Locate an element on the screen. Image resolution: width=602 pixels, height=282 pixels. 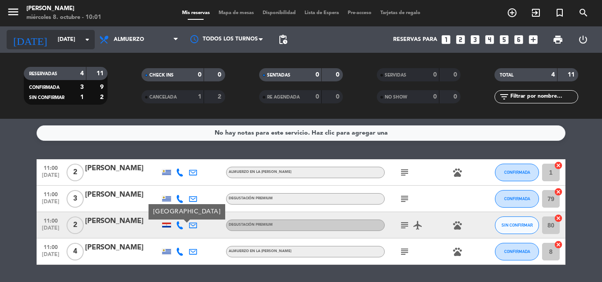
strong: 3 is located at coordinates (82, 87).